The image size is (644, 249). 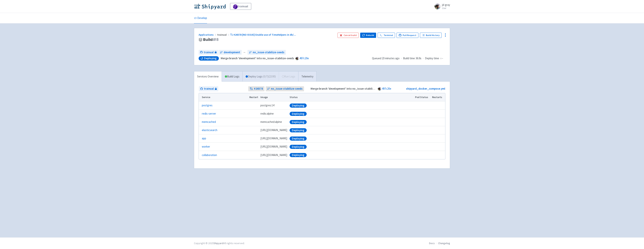 What do you see at coordinates (267, 114) in the screenshot?
I see `span: redis:alpine` at bounding box center [267, 114].